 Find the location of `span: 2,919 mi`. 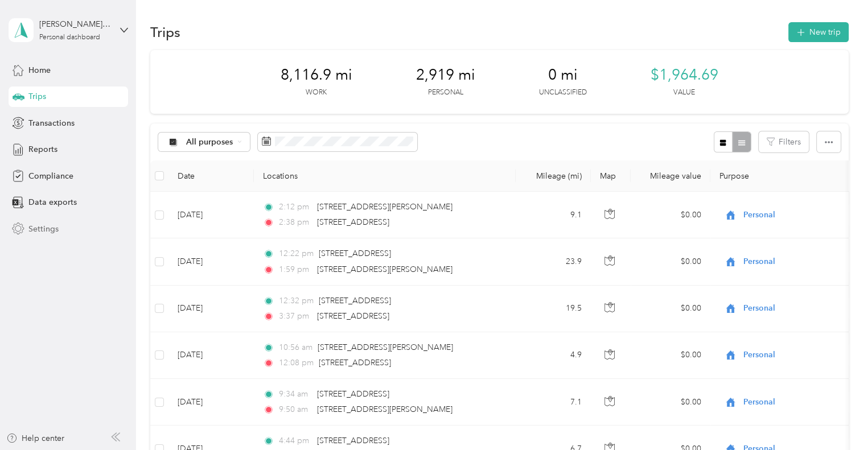

span: 2,919 mi is located at coordinates (445, 75).